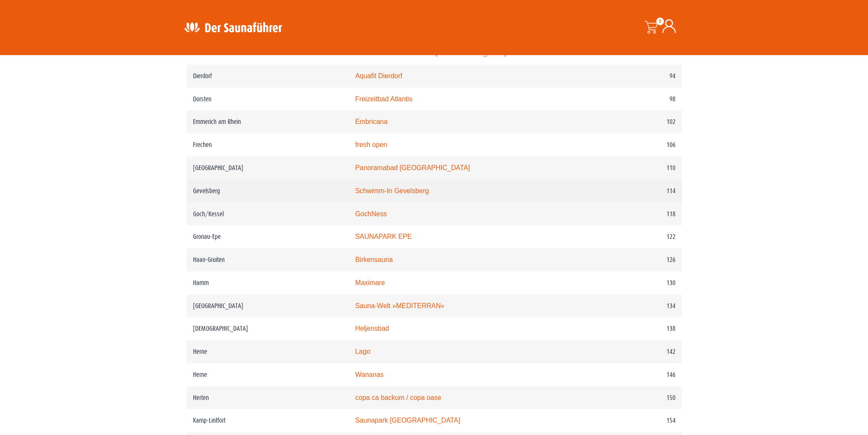 This screenshot has height=435, width=868. Describe the element at coordinates (268, 214) in the screenshot. I see `td: Goch/Kessel` at that location.